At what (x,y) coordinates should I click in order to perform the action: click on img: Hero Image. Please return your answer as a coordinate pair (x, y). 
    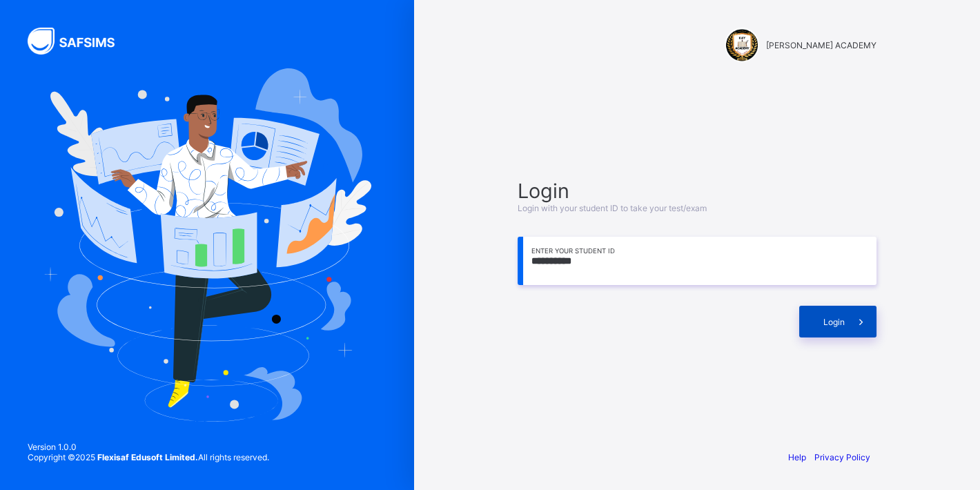
    Looking at the image, I should click on (207, 245).